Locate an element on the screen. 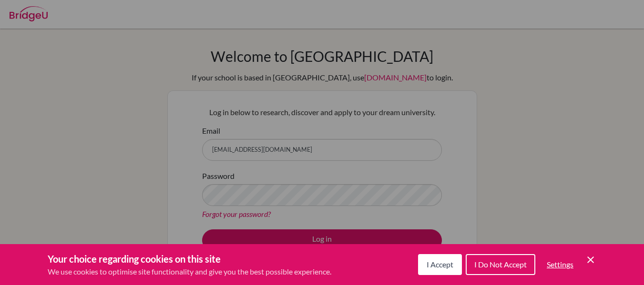  button: I Accept is located at coordinates (440, 265).